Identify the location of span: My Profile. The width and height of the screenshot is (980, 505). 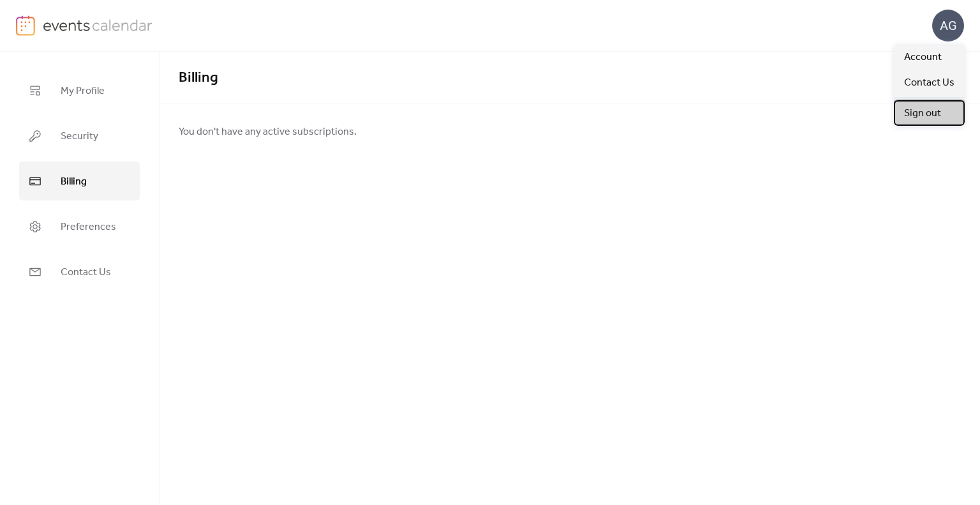
(83, 90).